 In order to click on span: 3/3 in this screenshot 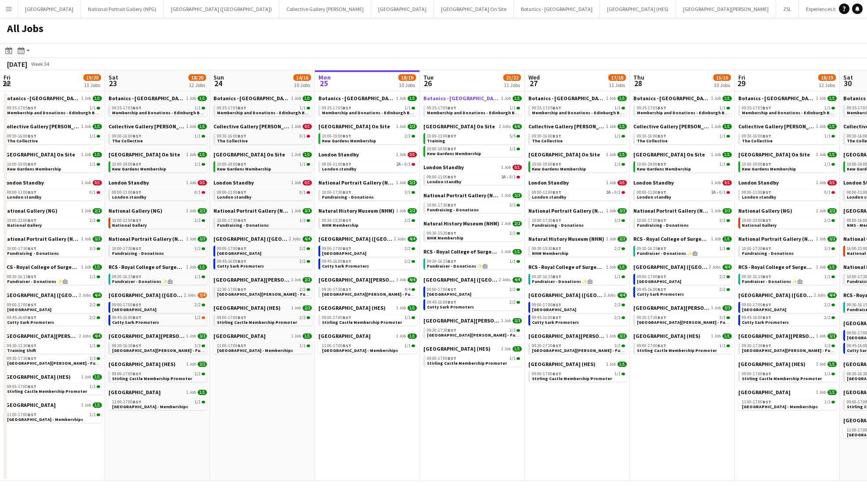, I will do `click(412, 183)`.